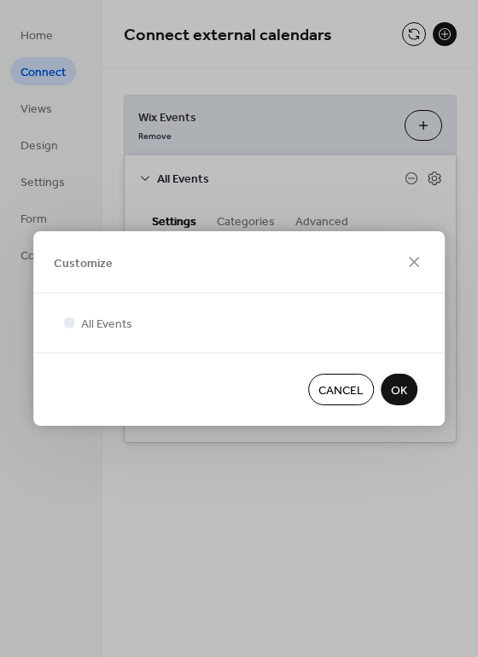 This screenshot has height=657, width=478. I want to click on span: All Events, so click(107, 324).